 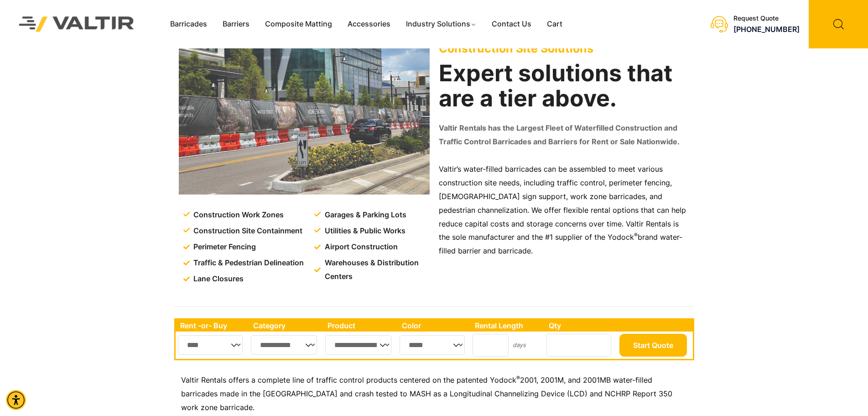 What do you see at coordinates (212, 326) in the screenshot?
I see `th: Rent -or- Buy` at bounding box center [212, 326].